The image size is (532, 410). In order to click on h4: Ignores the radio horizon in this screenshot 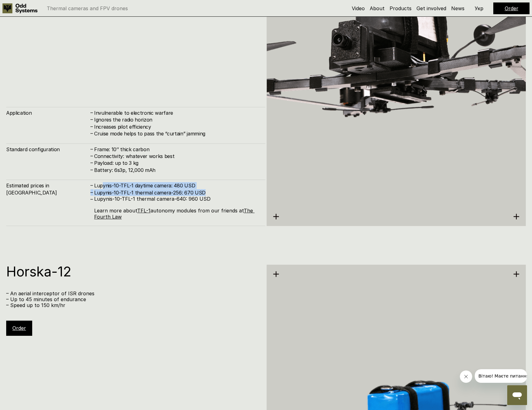, I will do `click(176, 119)`.